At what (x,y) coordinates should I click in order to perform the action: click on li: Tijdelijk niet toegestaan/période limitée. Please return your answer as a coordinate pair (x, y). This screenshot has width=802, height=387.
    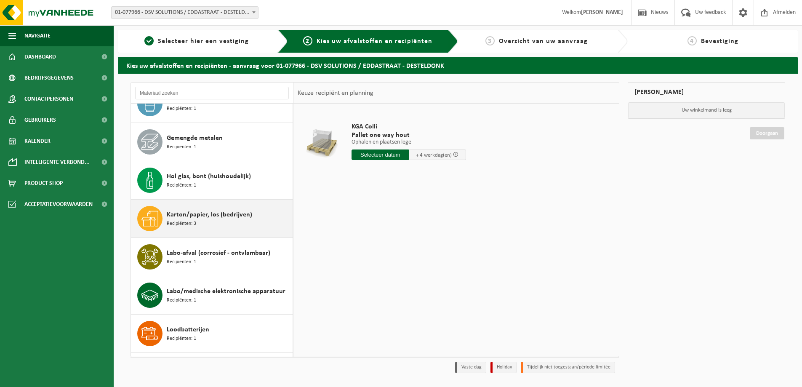
    Looking at the image, I should click on (568, 367).